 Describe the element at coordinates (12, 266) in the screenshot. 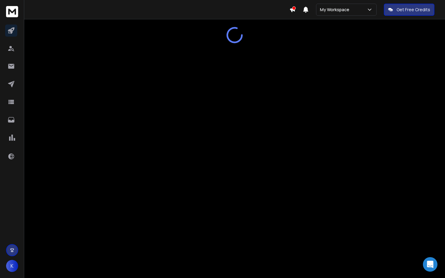

I see `span: K` at that location.